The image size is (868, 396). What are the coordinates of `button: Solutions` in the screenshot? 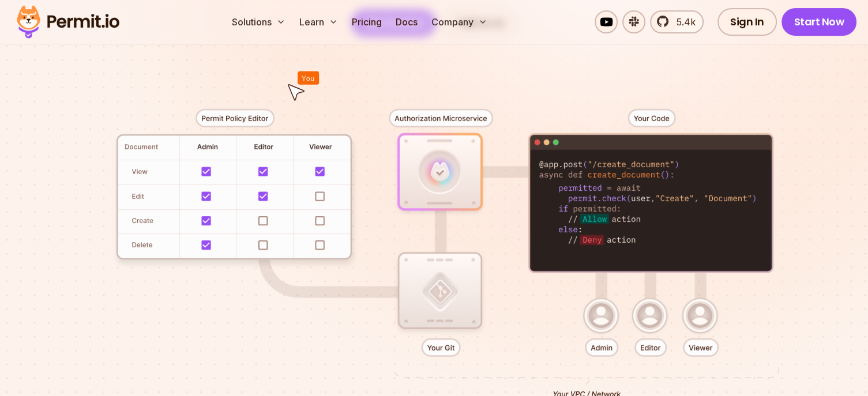 It's located at (258, 22).